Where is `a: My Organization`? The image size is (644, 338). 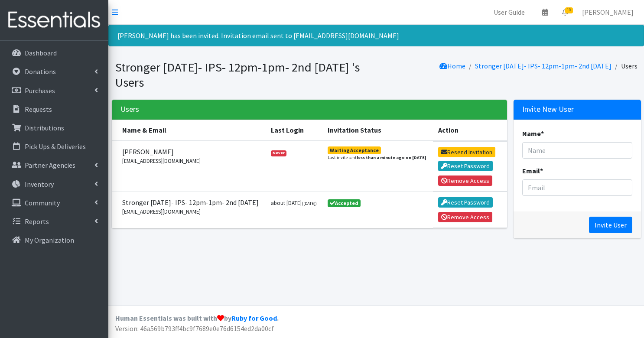 a: My Organization is located at coordinates (54, 240).